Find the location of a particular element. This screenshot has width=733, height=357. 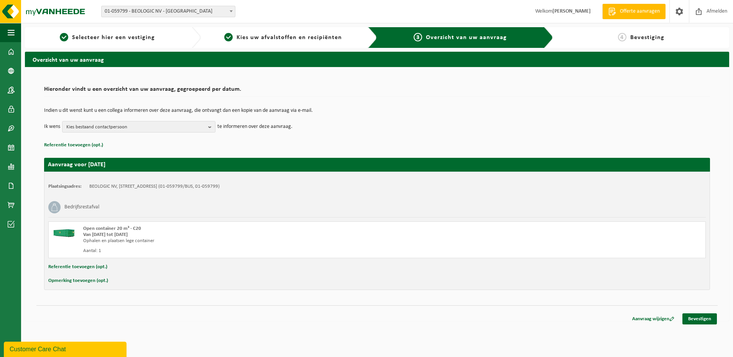

span: 3 is located at coordinates (418, 37).